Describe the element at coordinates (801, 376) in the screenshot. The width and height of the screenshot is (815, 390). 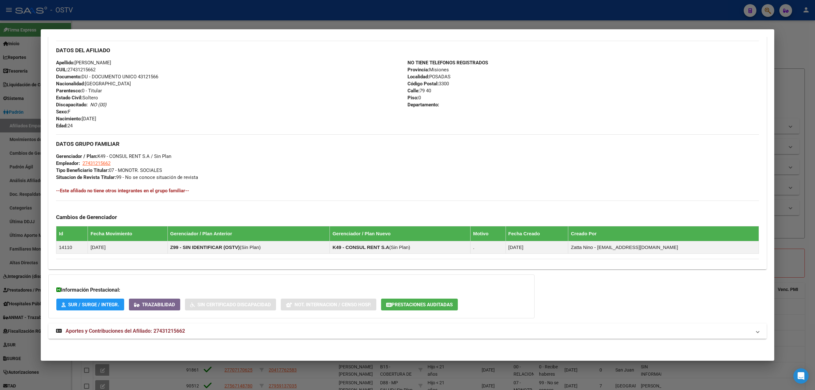
I see `div: Open Intercom Messenger` at that location.